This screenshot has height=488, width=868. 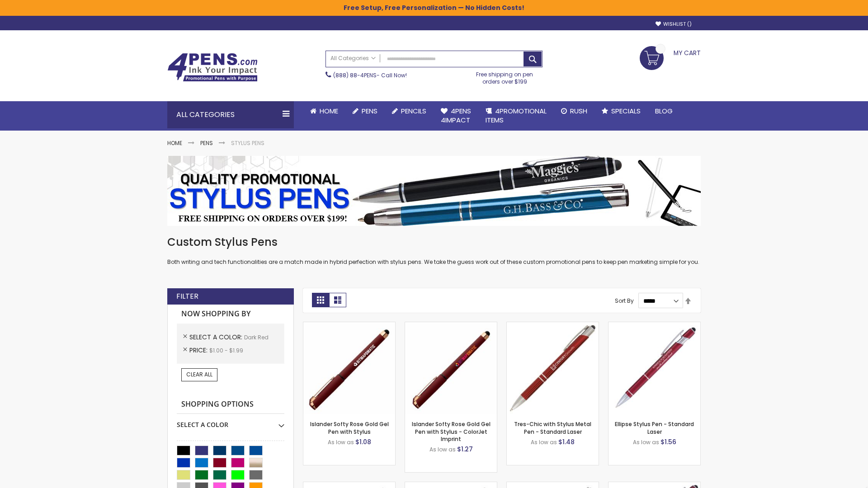 What do you see at coordinates (434, 191) in the screenshot?
I see `img: Stylus Pens` at bounding box center [434, 191].